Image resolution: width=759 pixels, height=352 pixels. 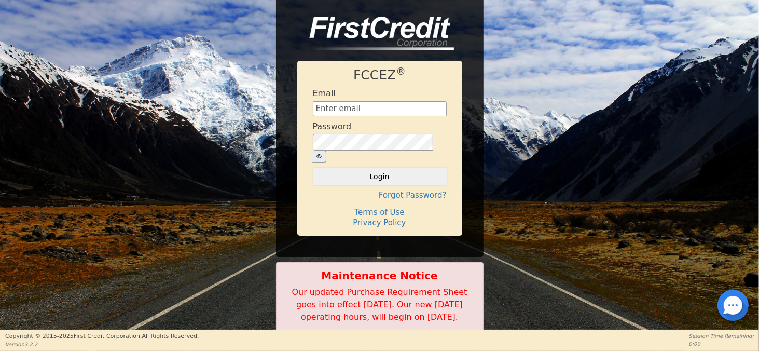 What do you see at coordinates (324, 93) in the screenshot?
I see `h4: Email` at bounding box center [324, 93].